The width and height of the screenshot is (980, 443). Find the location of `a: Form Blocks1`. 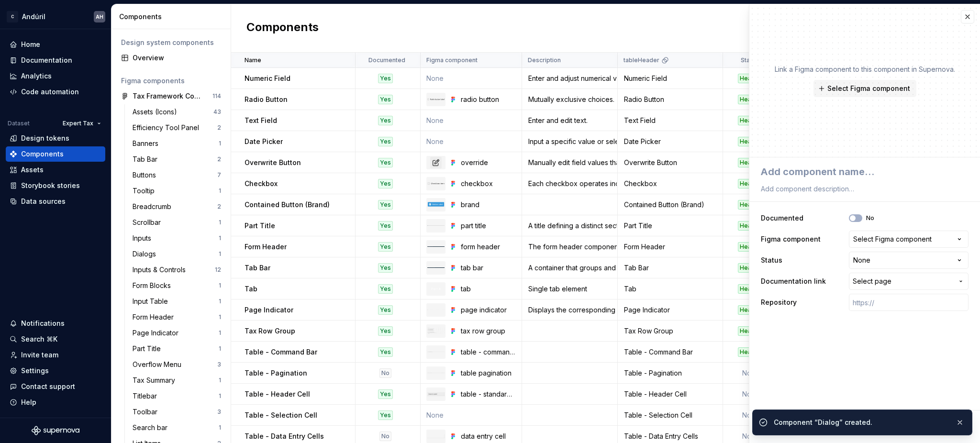

a: Form Blocks1 is located at coordinates (176, 286).